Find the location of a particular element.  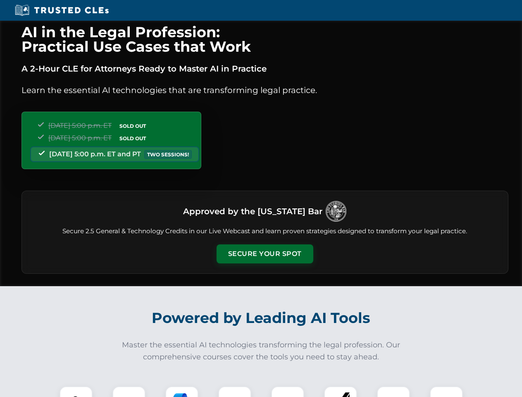

img: Logo is located at coordinates (336, 211).